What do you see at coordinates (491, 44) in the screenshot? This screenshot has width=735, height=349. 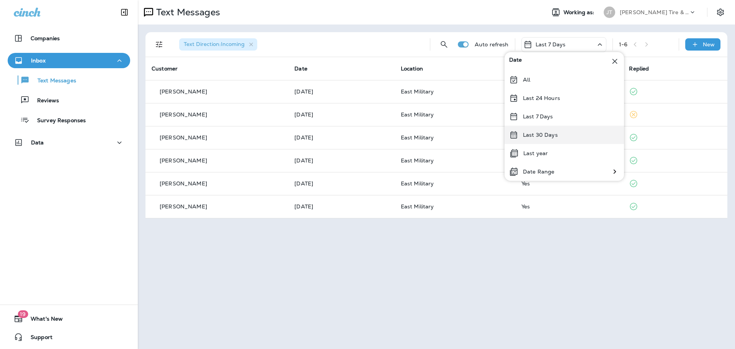 I see `p: Auto refresh` at bounding box center [491, 44].